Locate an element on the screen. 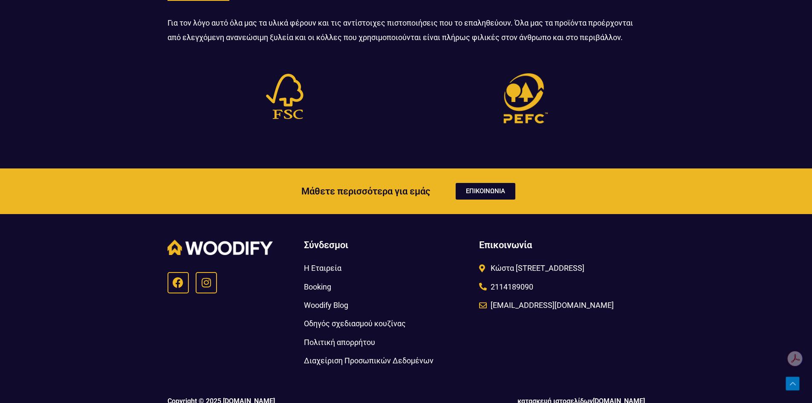  span: Οδηγός σχεδιασμού κουζίνας is located at coordinates (355, 323).